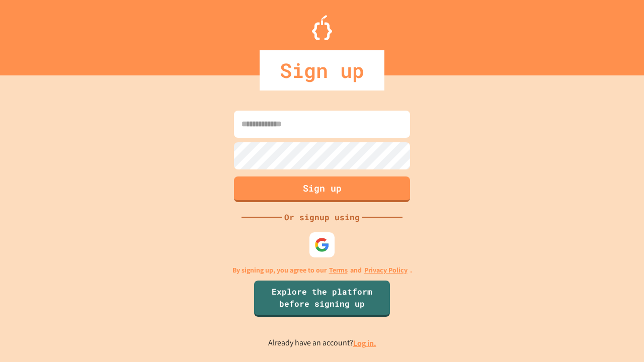 The height and width of the screenshot is (362, 644). Describe the element at coordinates (386, 270) in the screenshot. I see `a: Privacy Policy` at that location.